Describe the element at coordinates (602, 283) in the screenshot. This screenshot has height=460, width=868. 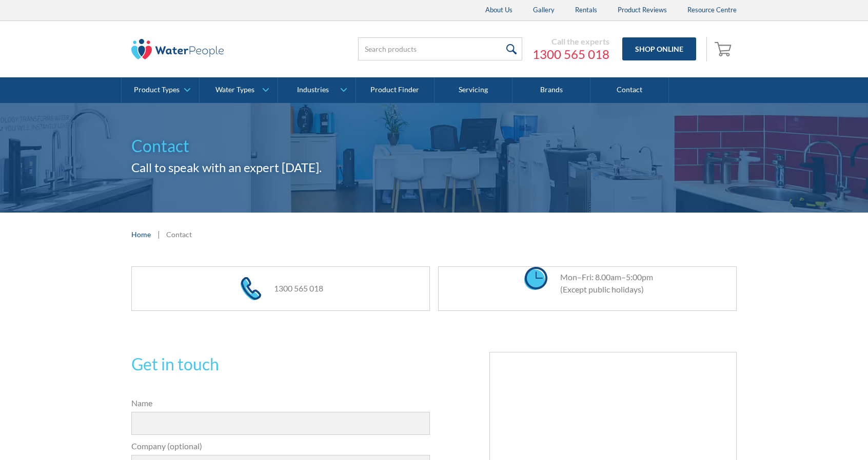
I see `div: Mon–Fri: 8.00am–5:00pm (Except public holidays)` at that location.